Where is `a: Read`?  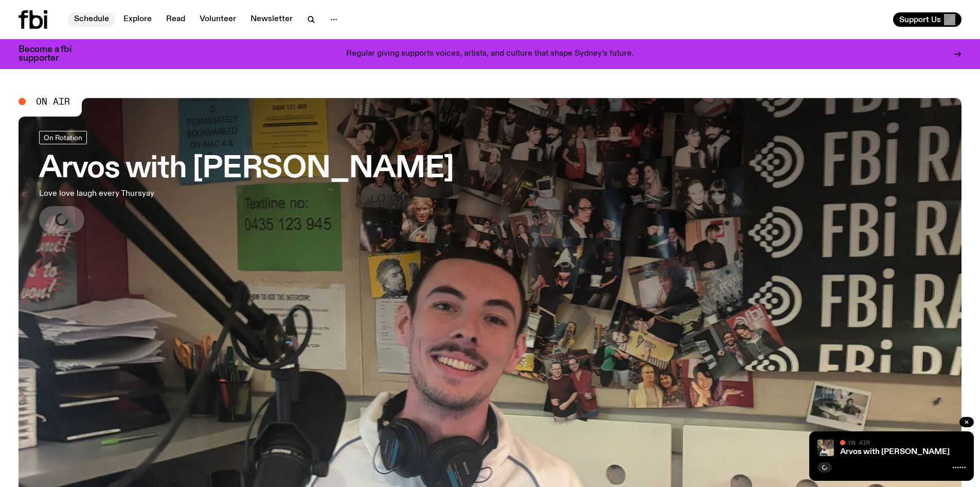
a: Read is located at coordinates (175, 19).